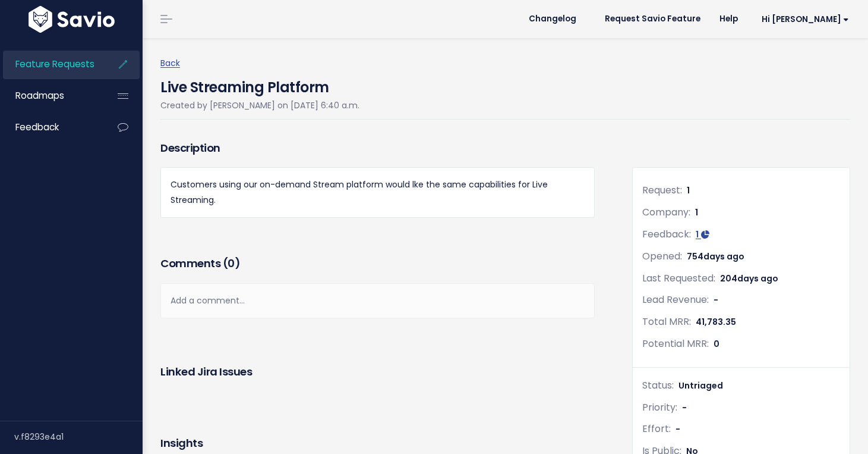 Image resolution: width=868 pixels, height=454 pixels. What do you see at coordinates (678, 278) in the screenshot?
I see `span: Last Requested:` at bounding box center [678, 278].